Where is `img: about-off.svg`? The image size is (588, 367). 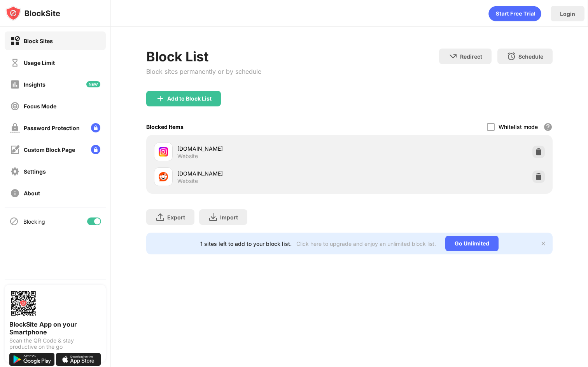 img: about-off.svg is located at coordinates (15, 193).